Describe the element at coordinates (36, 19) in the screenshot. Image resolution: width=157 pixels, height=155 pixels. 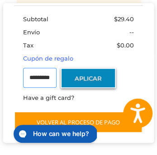
I see `span: Subtotal` at that location.